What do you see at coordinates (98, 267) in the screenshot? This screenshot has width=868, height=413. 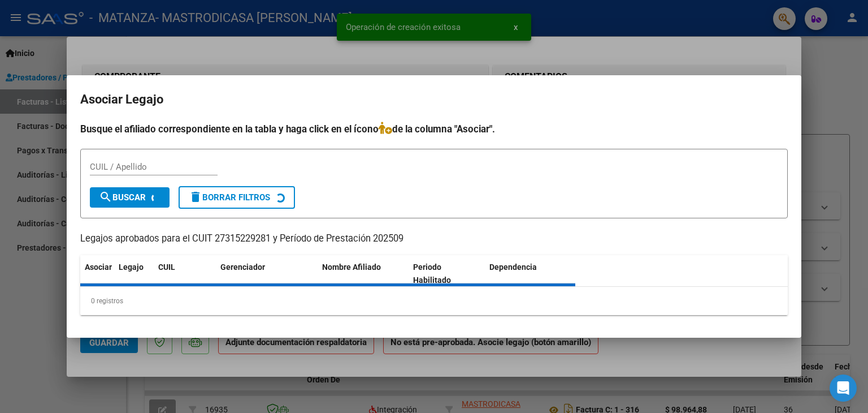 I see `span: Asociar` at bounding box center [98, 267].